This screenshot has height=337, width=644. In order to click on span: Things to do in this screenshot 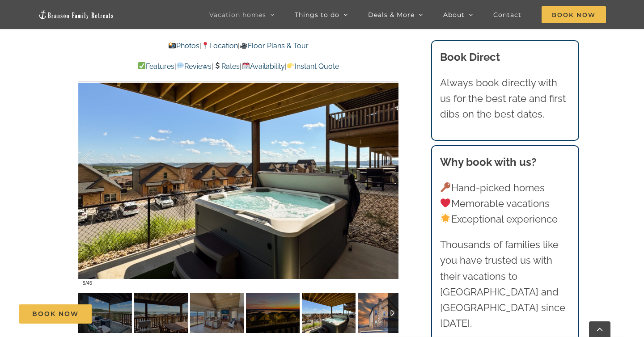, I will do `click(317, 15)`.